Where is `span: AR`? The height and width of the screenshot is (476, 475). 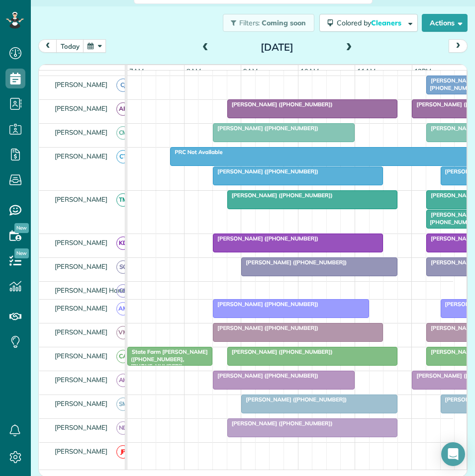
span: AR is located at coordinates (123, 109).